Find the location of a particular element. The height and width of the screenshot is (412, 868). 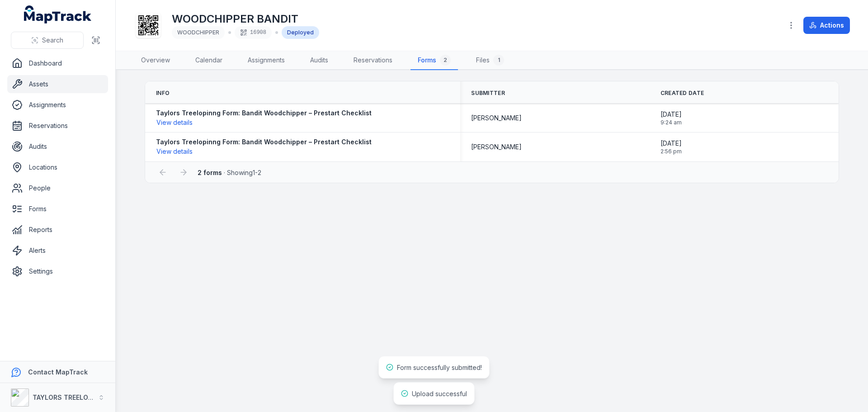

a: Settings is located at coordinates (58, 271).